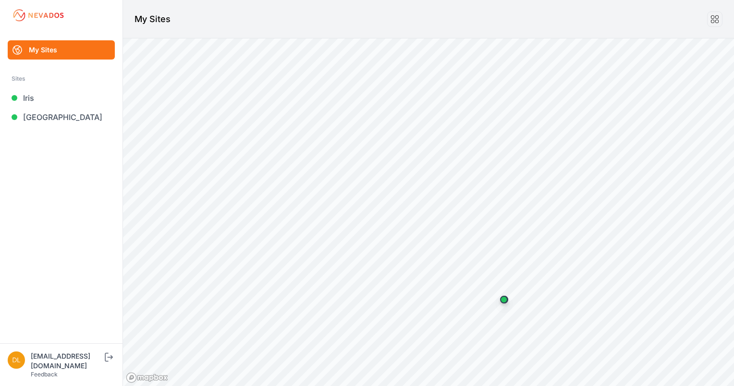 This screenshot has width=734, height=386. What do you see at coordinates (16, 360) in the screenshot?
I see `img: dlay@prim.com` at bounding box center [16, 360].